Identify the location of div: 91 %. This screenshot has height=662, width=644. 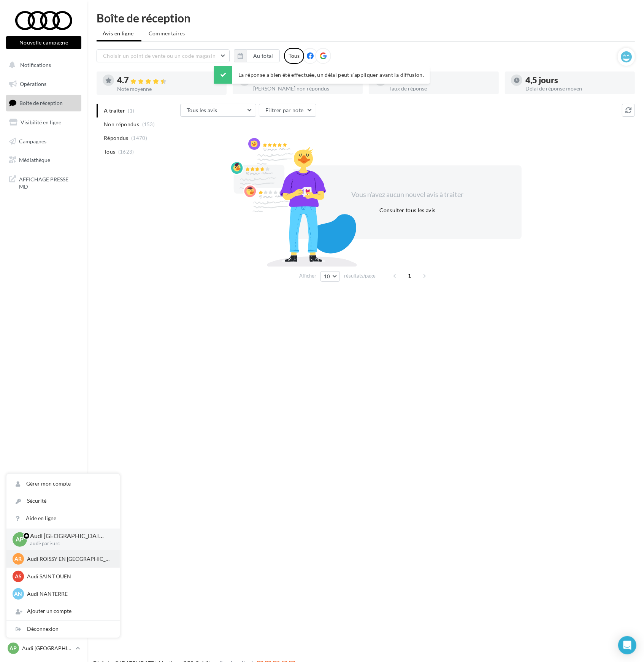
(441, 80).